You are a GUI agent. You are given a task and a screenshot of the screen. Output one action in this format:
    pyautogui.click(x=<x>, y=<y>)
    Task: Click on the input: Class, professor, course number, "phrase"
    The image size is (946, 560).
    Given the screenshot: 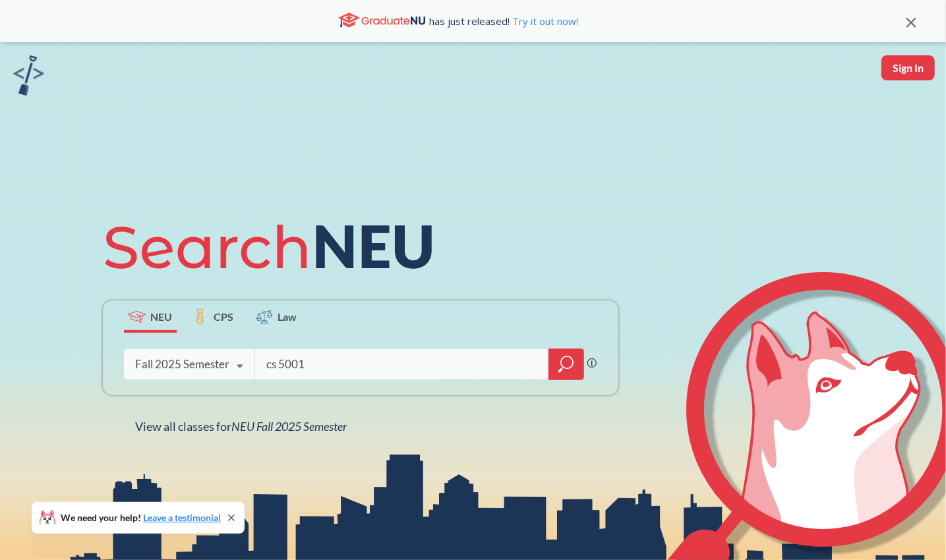 What is the action you would take?
    pyautogui.click(x=402, y=364)
    